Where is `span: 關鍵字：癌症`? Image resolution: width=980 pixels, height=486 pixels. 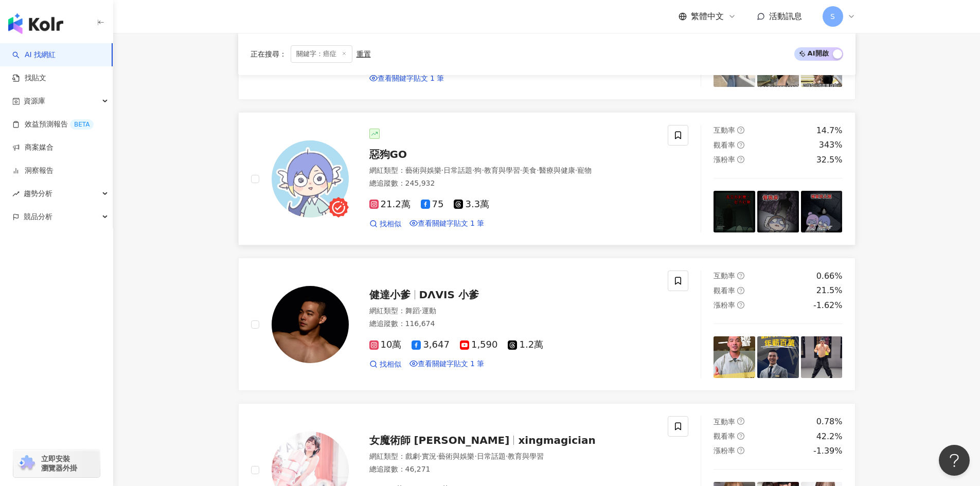 span: 關鍵字：癌症 is located at coordinates (321, 54).